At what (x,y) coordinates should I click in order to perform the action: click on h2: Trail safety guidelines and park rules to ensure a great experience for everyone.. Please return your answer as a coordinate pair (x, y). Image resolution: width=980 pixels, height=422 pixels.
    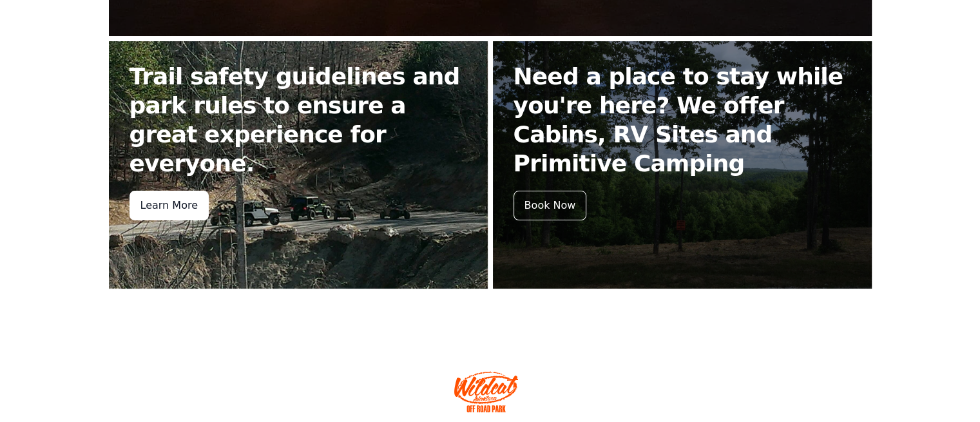
    Looking at the image, I should click on (298, 120).